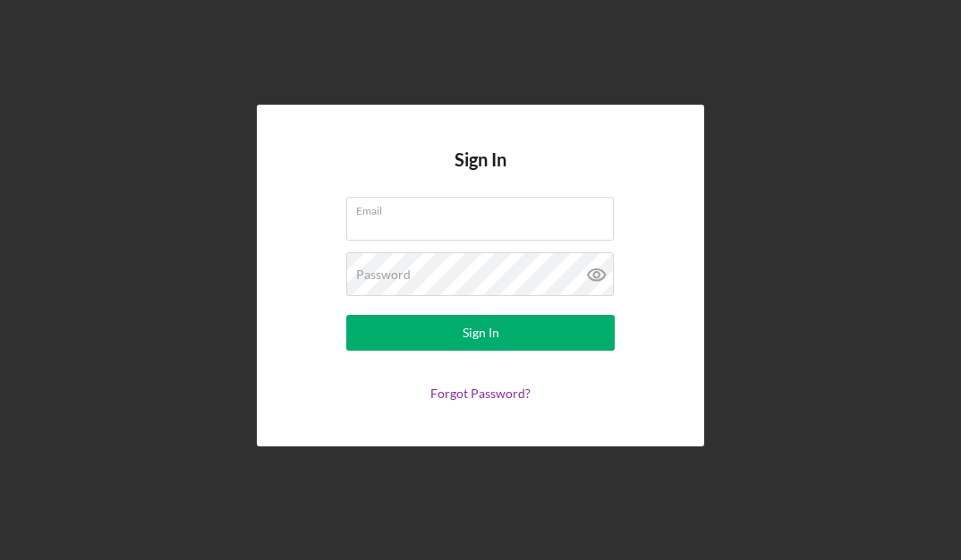 The height and width of the screenshot is (560, 961). I want to click on button: Sign In, so click(480, 332).